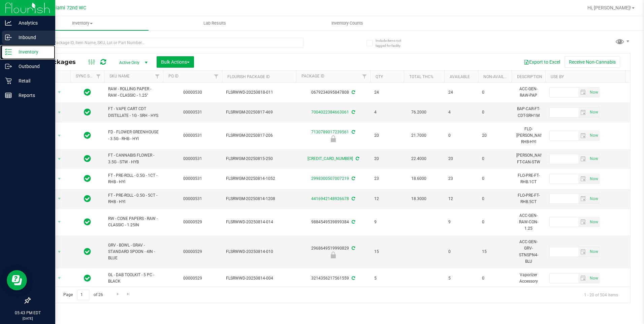 The image size is (644, 324). I want to click on div: 3214356217561559, so click(333, 278).